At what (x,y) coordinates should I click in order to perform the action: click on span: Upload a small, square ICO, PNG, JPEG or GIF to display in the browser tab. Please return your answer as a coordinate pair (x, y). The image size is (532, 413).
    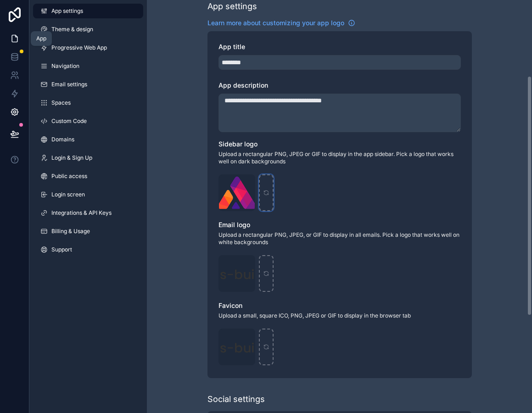
    Looking at the image, I should click on (340, 316).